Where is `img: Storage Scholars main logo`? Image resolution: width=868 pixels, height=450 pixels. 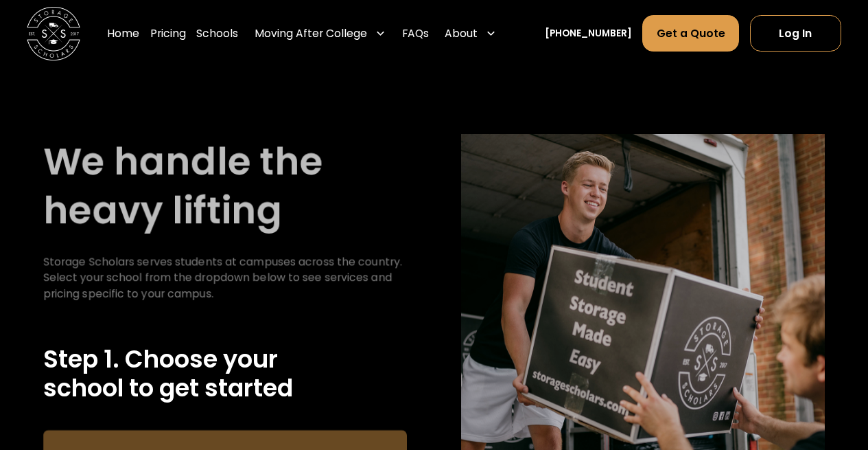
img: Storage Scholars main logo is located at coordinates (54, 34).